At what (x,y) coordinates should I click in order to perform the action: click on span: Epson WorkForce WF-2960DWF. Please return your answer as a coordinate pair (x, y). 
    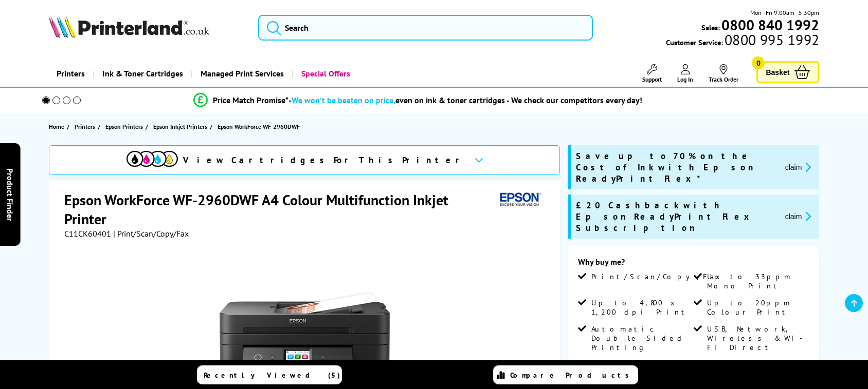
    Looking at the image, I should click on (259, 126).